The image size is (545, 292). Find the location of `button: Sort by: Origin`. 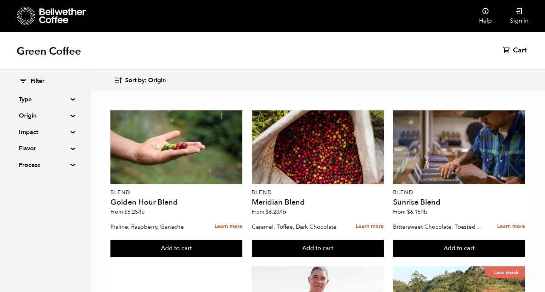

button: Sort by: Origin is located at coordinates (140, 80).